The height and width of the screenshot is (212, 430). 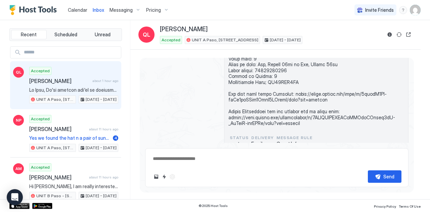 I want to click on input: Input Field, so click(x=71, y=52).